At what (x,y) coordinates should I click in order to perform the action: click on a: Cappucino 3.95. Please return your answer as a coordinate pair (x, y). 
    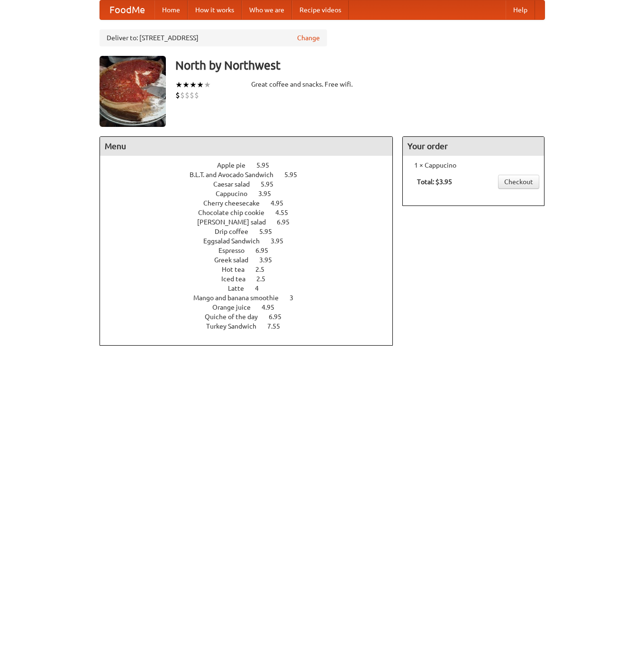
    Looking at the image, I should click on (252, 194).